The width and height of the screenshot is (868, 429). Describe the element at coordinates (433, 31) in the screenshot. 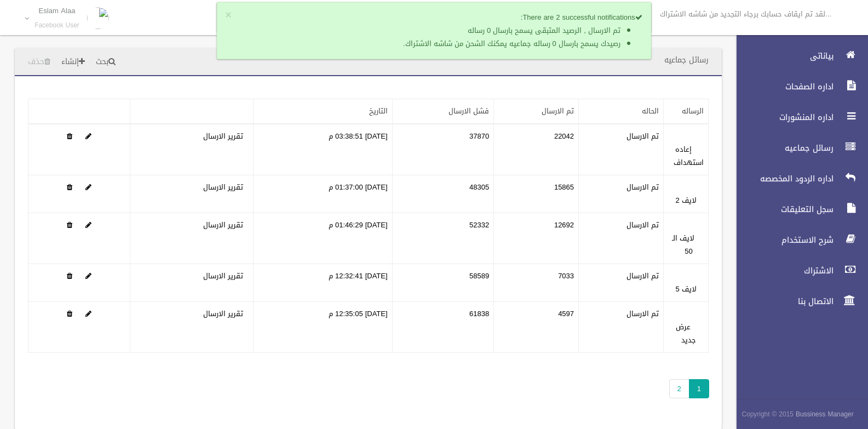

I see `li: تم الارسال , الرصيد المتبقى يسمح بارسال 0 رساله` at that location.